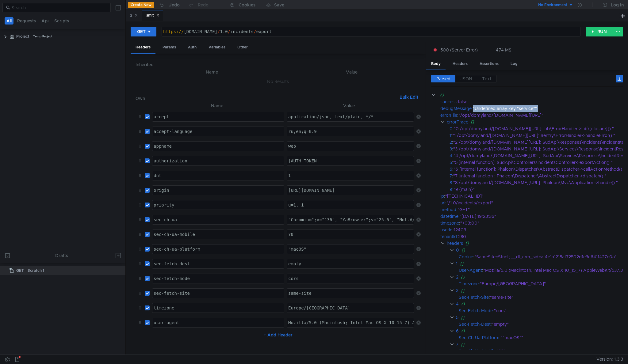  Describe the element at coordinates (23, 36) in the screenshot. I see `div: Project` at that location.